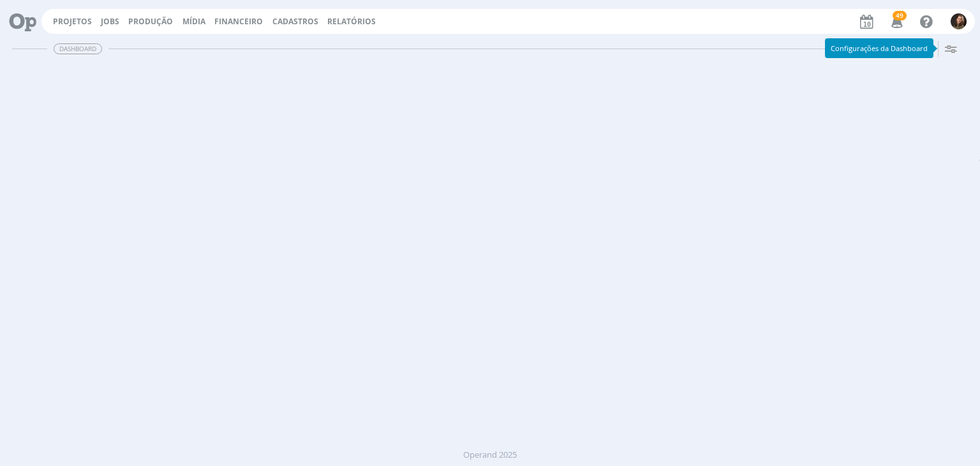 The image size is (980, 466). I want to click on button: Relatórios, so click(351, 22).